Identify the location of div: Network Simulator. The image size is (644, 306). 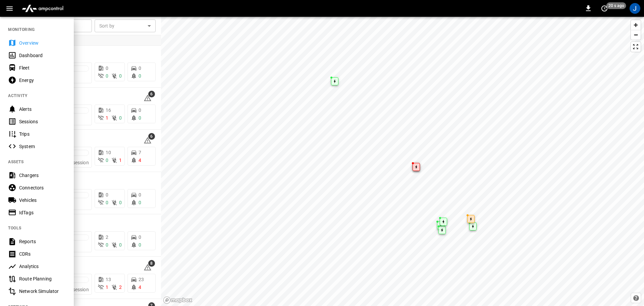
(42, 291).